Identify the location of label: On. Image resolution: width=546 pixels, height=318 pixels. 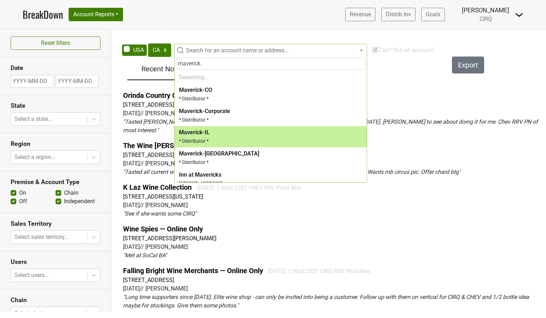
(23, 193).